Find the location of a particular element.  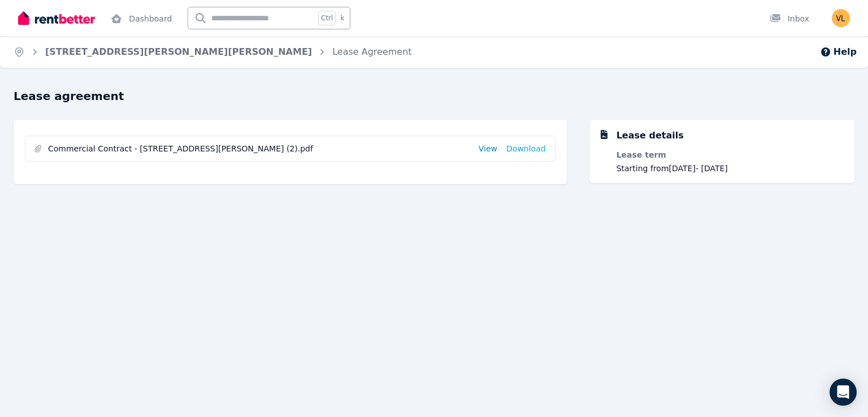

a: Download is located at coordinates (527, 149).